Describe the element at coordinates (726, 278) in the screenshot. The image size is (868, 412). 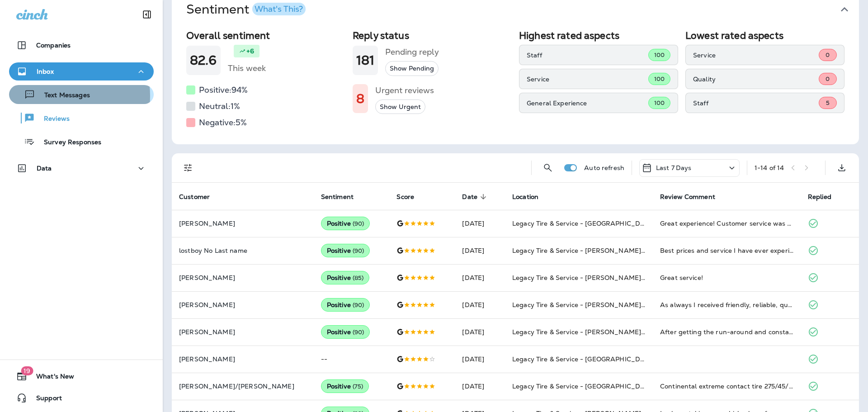
I see `div: Great service!` at that location.